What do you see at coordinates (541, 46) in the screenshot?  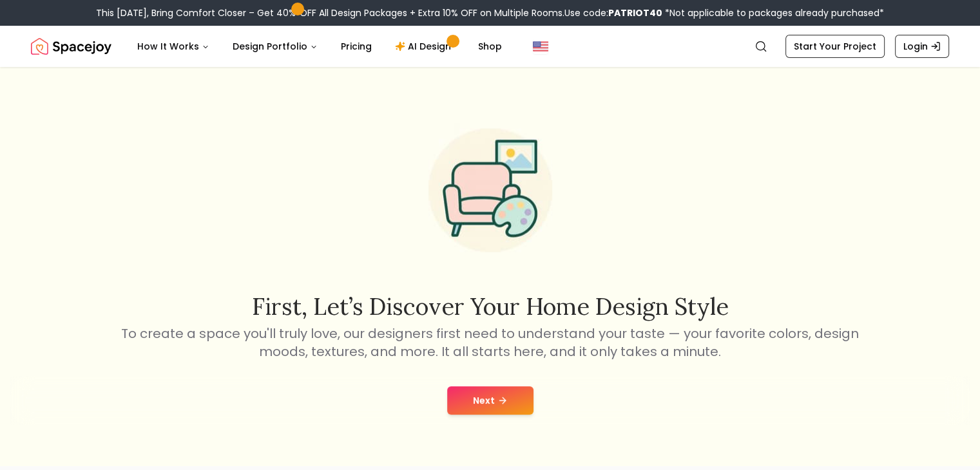 I see `img: United States` at bounding box center [541, 46].